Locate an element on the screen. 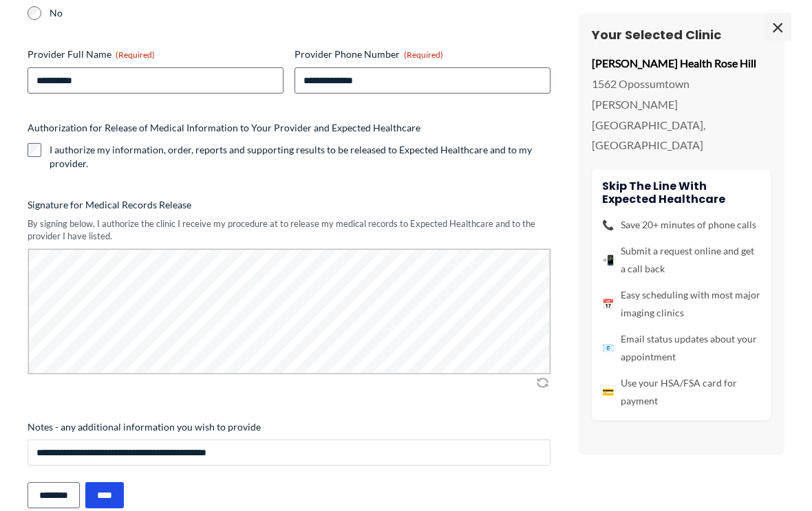 The width and height of the screenshot is (812, 511). li: Save 20+ minutes of phone calls is located at coordinates (681, 225).